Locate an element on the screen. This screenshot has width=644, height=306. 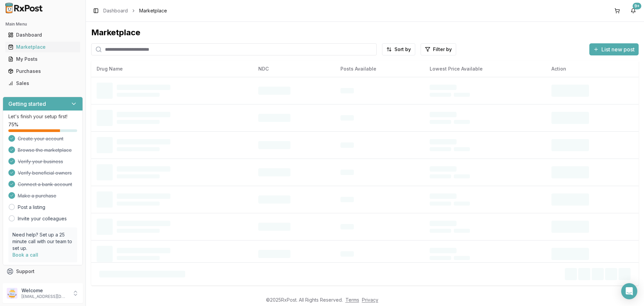
div: Open Intercom Messenger is located at coordinates (629, 291).